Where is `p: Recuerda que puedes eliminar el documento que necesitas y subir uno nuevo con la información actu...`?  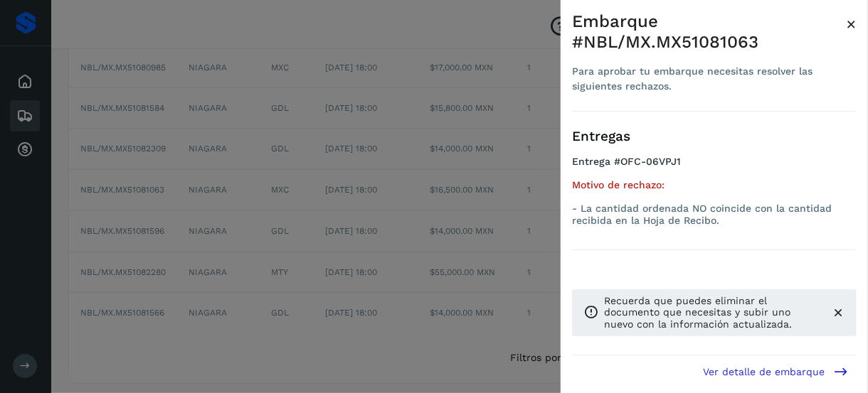
p: Recuerda que puedes eliminar el documento que necesitas y subir uno nuevo con la información actu... is located at coordinates (711, 313).